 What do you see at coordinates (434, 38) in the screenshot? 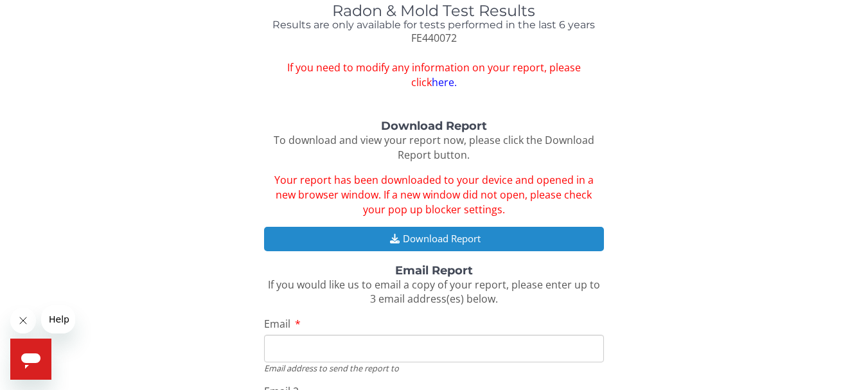
I see `span: FE440072` at bounding box center [434, 38].